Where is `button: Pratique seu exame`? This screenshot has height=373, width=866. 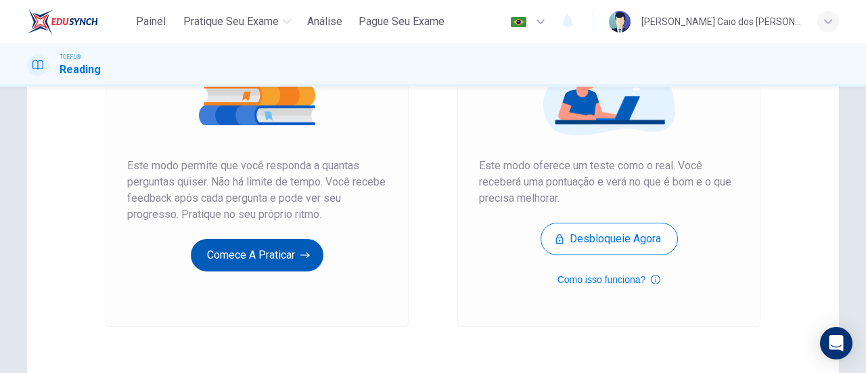 button: Pratique seu exame is located at coordinates (237, 22).